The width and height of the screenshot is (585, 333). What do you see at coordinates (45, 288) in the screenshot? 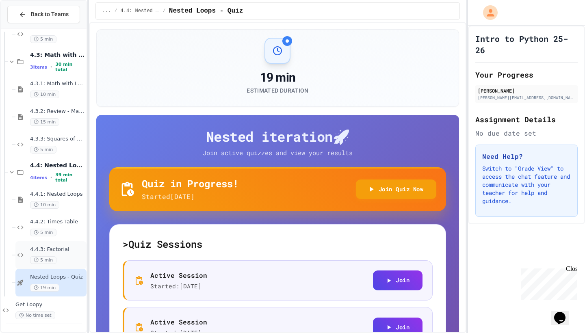
I see `span: 19 min` at bounding box center [45, 288].